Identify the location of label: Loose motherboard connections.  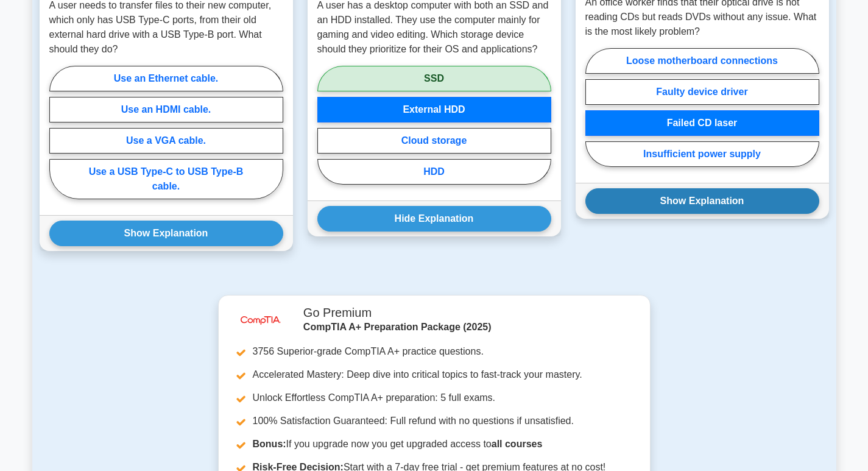
(702, 61).